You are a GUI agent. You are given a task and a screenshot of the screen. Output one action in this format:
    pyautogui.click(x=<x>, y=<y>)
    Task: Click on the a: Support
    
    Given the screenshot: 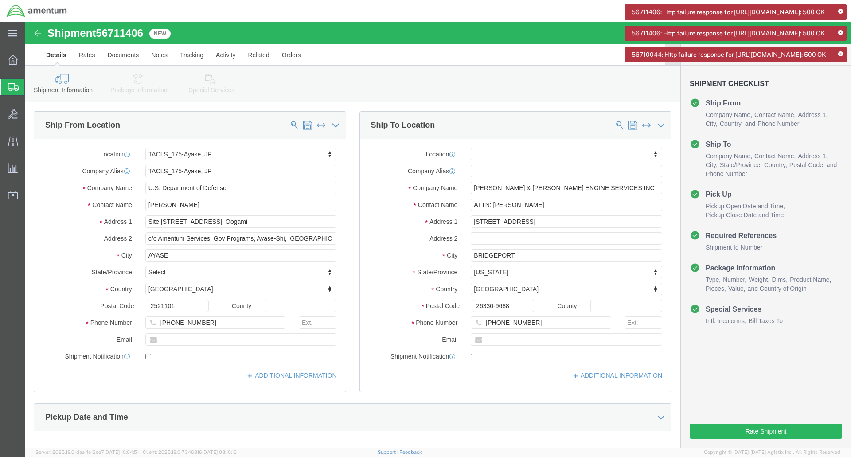 What is the action you would take?
    pyautogui.click(x=389, y=452)
    